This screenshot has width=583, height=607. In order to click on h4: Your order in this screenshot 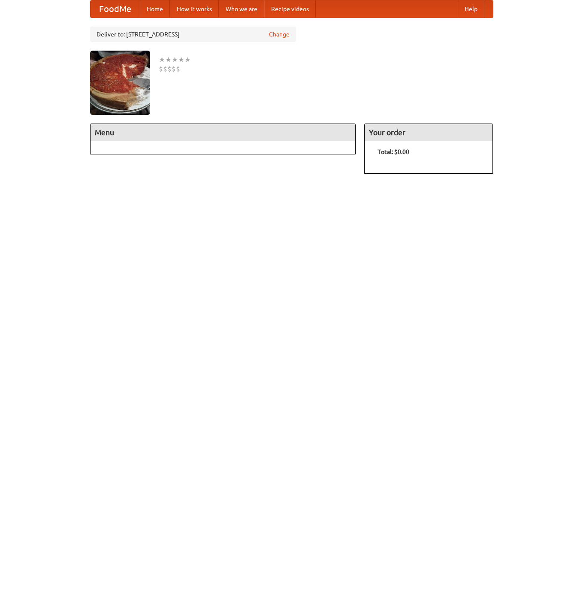, I will do `click(428, 132)`.